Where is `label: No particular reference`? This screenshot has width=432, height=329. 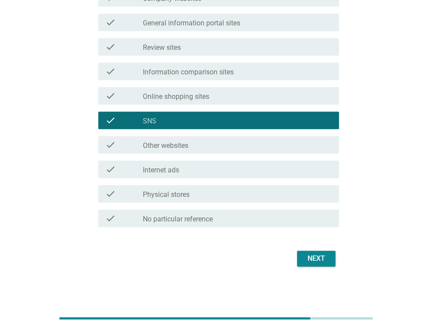
label: No particular reference is located at coordinates (178, 219).